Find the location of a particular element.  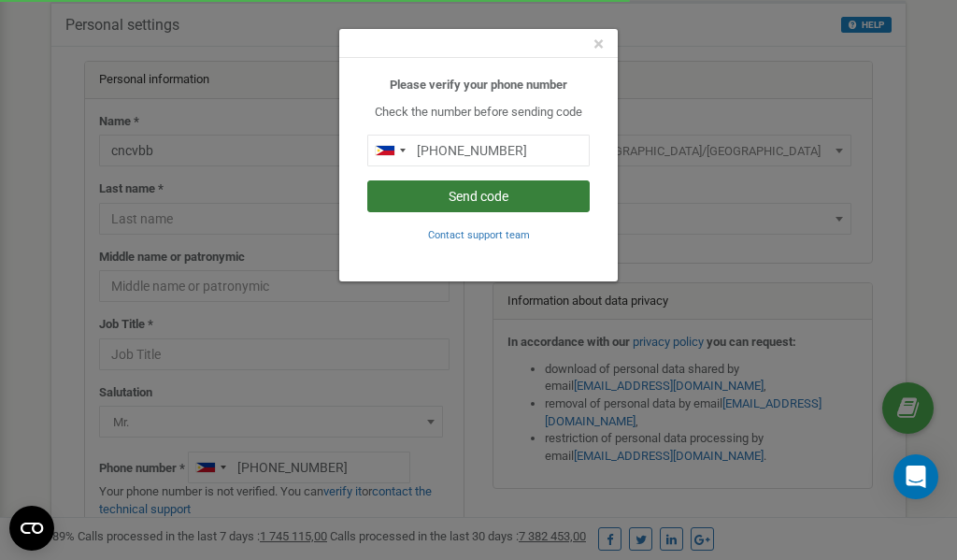

div: Telephone country code is located at coordinates (390, 151).